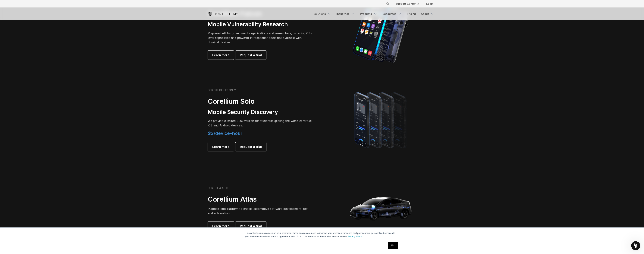  Describe the element at coordinates (261, 199) in the screenshot. I see `h2: Corellium Atlas` at that location.